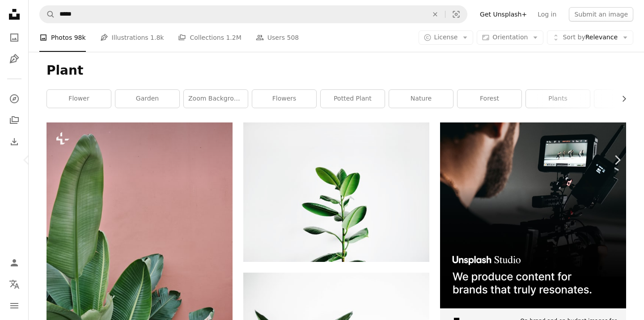 This screenshot has height=320, width=644. What do you see at coordinates (277, 38) in the screenshot?
I see `a: Users 508` at bounding box center [277, 38].